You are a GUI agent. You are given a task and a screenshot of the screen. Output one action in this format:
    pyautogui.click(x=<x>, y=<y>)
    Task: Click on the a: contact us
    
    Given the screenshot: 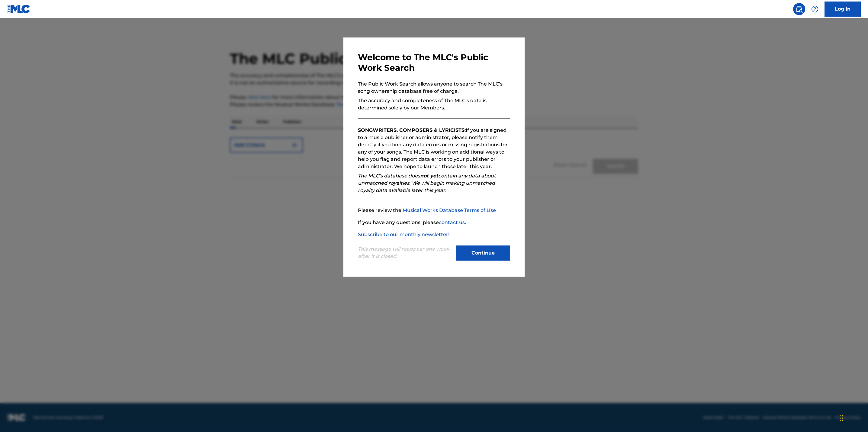 What is the action you would take?
    pyautogui.click(x=452, y=223)
    